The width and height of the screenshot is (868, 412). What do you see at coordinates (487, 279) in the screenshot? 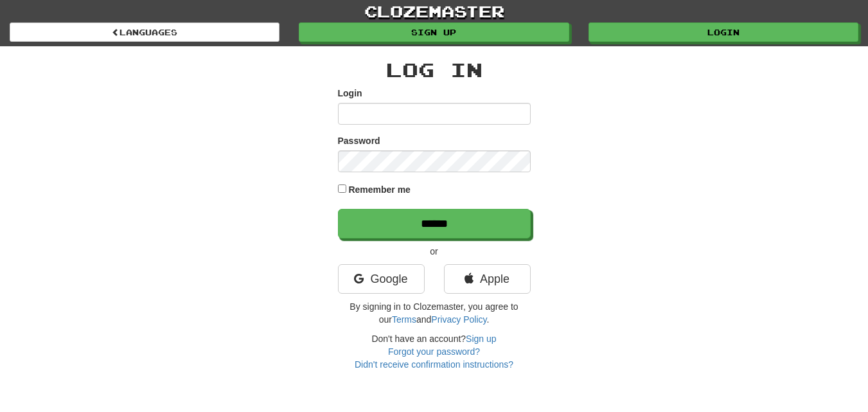
I see `a: Apple` at bounding box center [487, 279].